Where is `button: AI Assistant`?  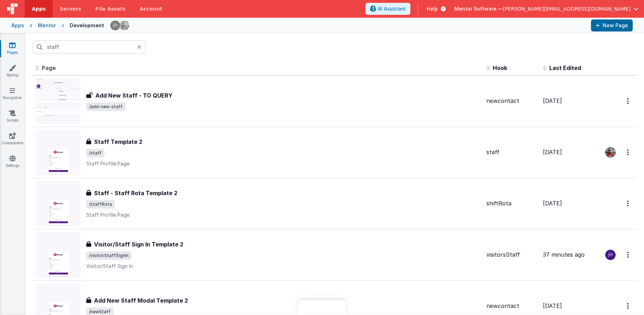 button: AI Assistant is located at coordinates (388, 9).